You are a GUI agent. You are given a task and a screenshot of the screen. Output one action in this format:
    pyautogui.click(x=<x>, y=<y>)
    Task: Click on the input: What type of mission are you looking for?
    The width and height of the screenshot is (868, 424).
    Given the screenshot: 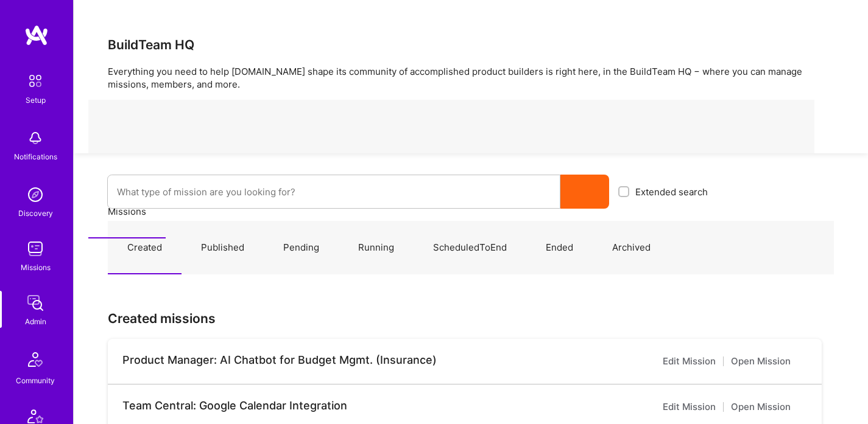 What is the action you would take?
    pyautogui.click(x=334, y=191)
    